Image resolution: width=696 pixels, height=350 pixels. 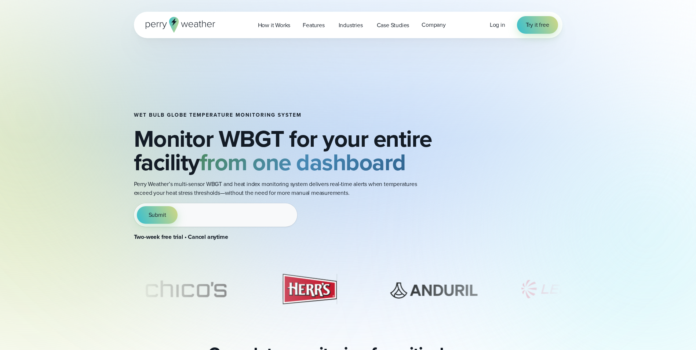 What do you see at coordinates (157, 215) in the screenshot?
I see `button: Submit` at bounding box center [157, 215].